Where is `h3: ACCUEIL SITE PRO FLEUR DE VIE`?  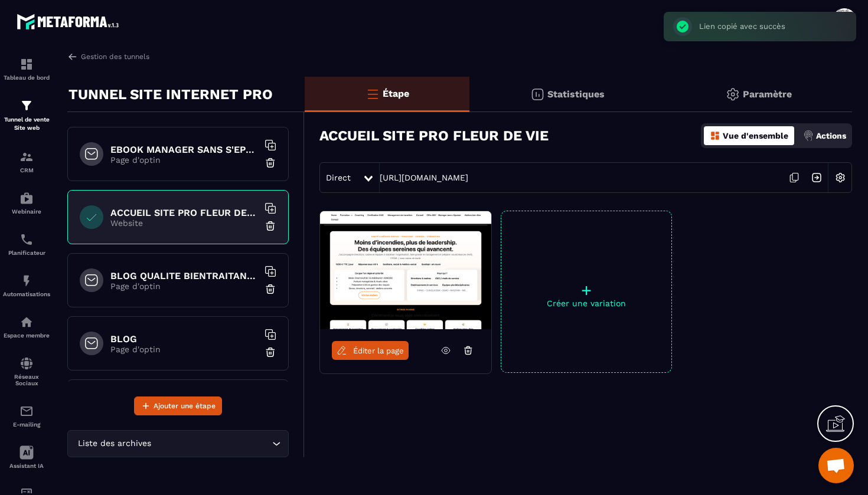
h3: ACCUEIL SITE PRO FLEUR DE VIE is located at coordinates (434, 136).